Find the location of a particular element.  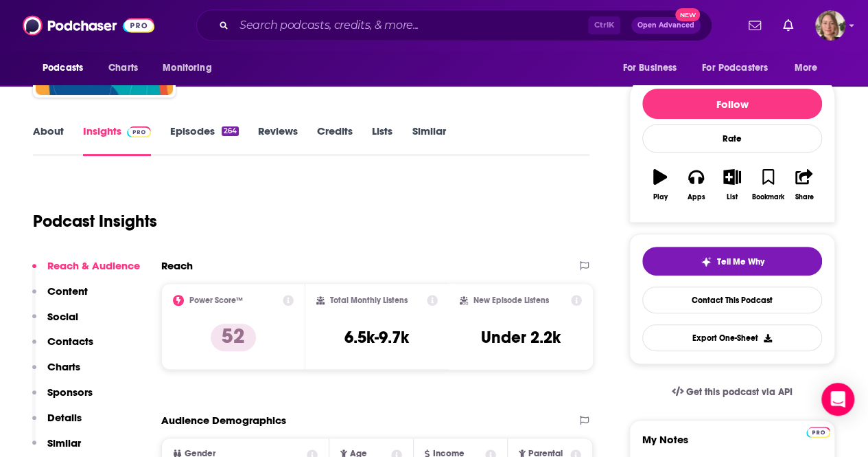

a: Lists is located at coordinates (383, 140).